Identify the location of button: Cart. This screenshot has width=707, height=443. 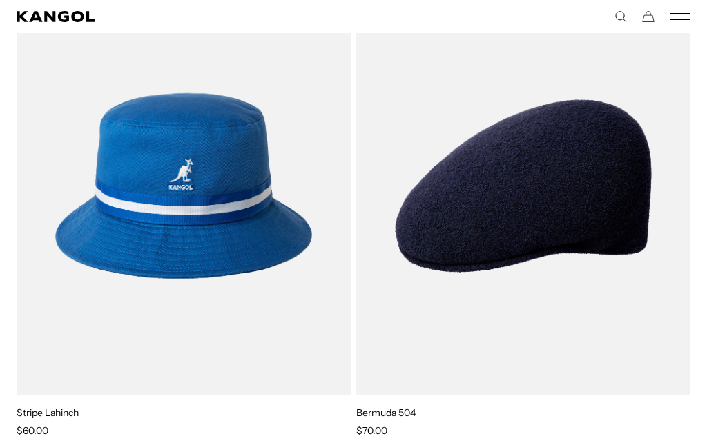
(648, 17).